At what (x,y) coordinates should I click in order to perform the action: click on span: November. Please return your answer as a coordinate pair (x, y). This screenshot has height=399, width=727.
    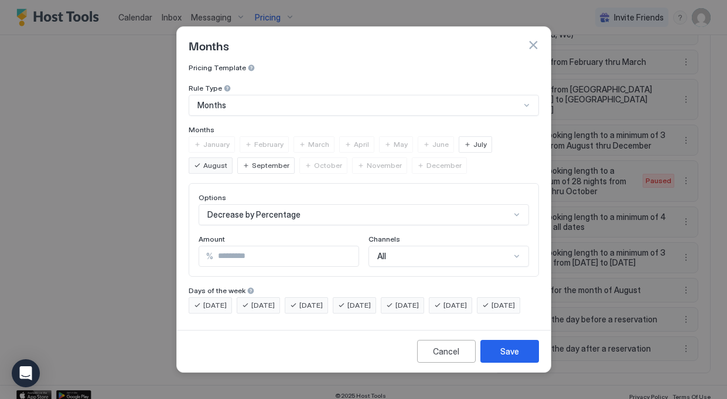
    Looking at the image, I should click on (384, 166).